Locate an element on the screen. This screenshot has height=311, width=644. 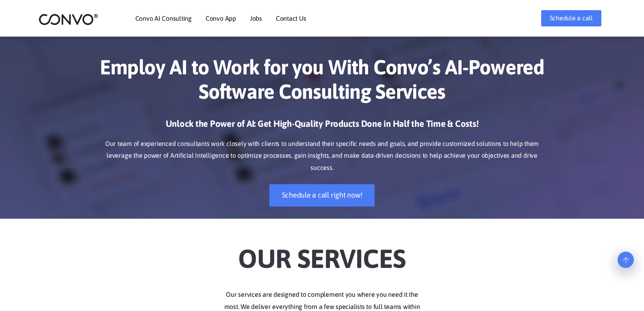
a: Schedule a call is located at coordinates (571, 18).